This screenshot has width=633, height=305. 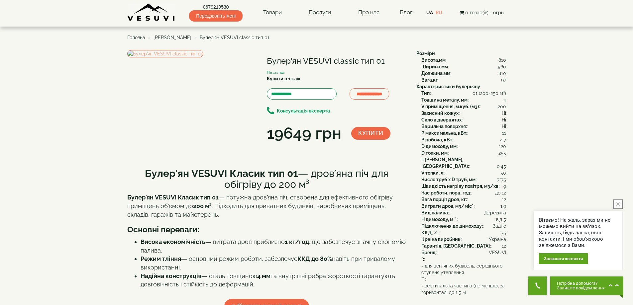 I want to click on b: Число труб x D труб, мм:, so click(x=449, y=180).